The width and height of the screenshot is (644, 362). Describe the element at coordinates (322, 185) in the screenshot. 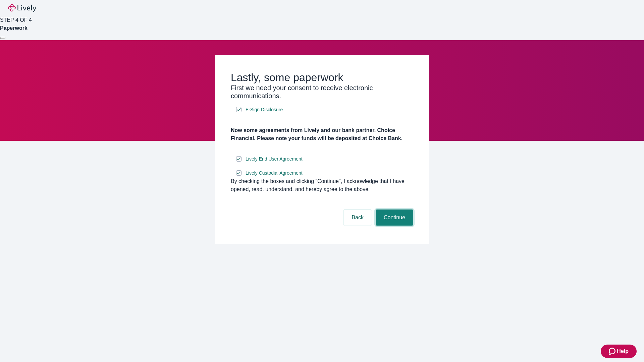

I see `div: By checking the boxes and clicking “Continue", I acknowledge that I have opened, read, understand...` at that location.